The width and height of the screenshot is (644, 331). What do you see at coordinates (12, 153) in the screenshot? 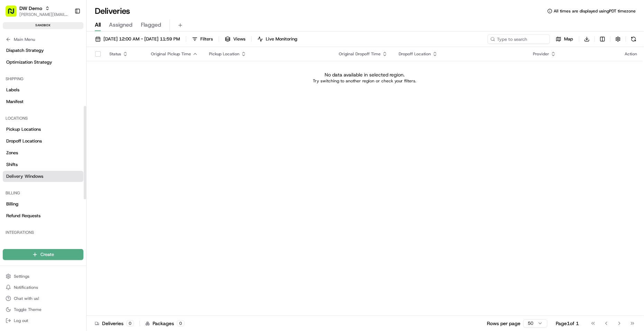
I see `span: Zones` at bounding box center [12, 153].